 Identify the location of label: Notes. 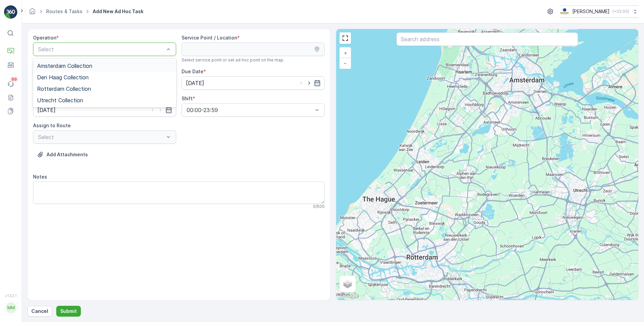
(41, 176).